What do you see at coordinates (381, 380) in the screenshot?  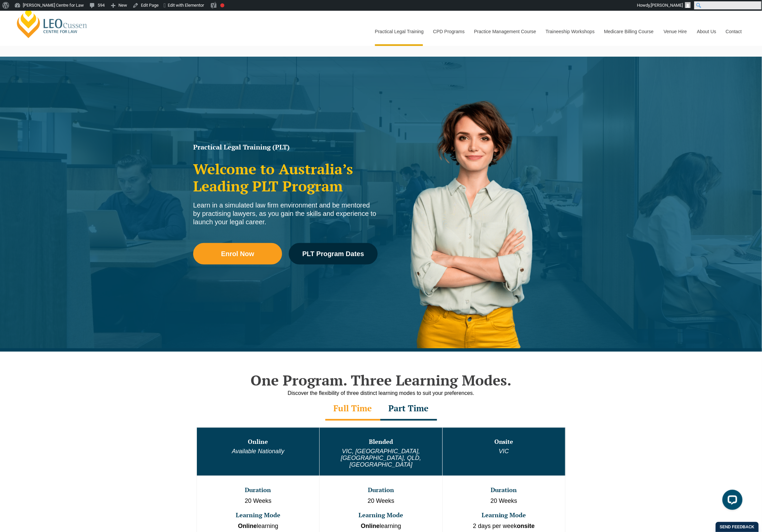 I see `h2: One Program. Three Learning Modes.` at bounding box center [381, 380].